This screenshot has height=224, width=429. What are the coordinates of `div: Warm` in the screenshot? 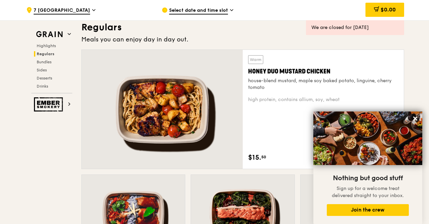 It's located at (256, 60).